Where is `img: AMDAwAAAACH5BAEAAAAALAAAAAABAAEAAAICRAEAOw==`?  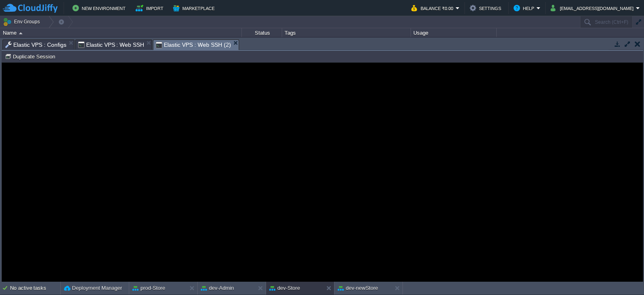 img: AMDAwAAAACH5BAEAAAAALAAAAAABAAEAAAICRAEAOw== is located at coordinates (21, 33).